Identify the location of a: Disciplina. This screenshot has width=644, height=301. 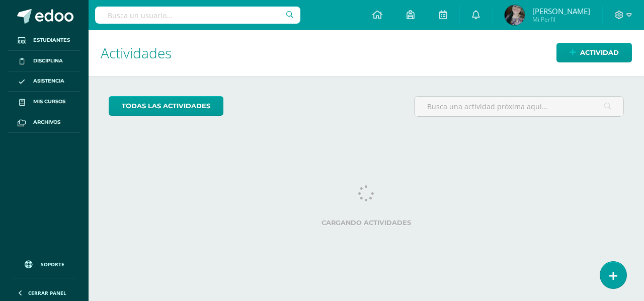
(44, 61).